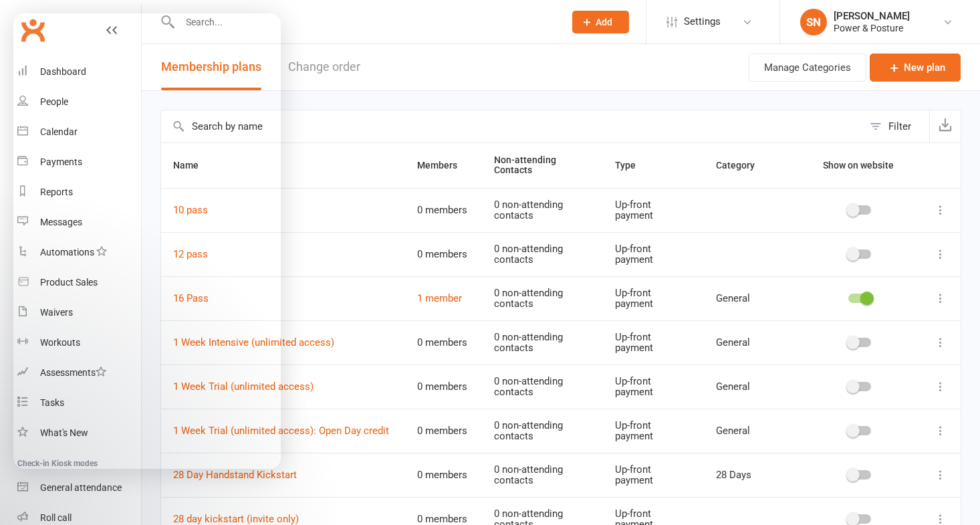 The image size is (980, 525). Describe the element at coordinates (871, 28) in the screenshot. I see `div: Power & Posture` at that location.